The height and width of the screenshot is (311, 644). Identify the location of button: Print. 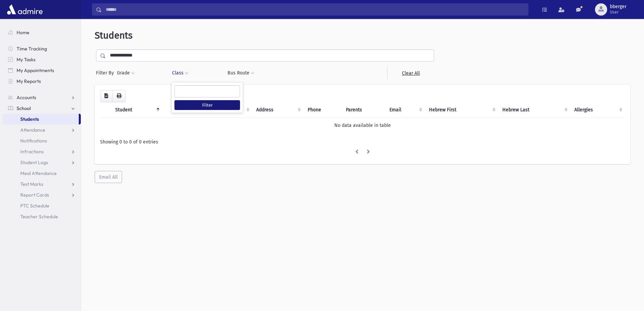
(119, 96).